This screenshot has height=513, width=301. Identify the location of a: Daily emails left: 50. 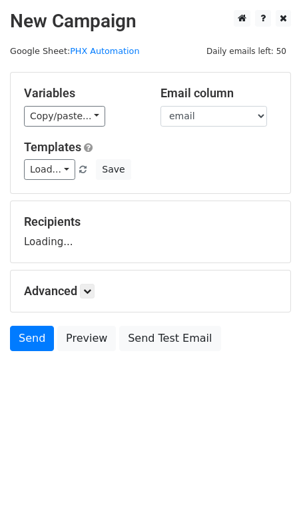
(247, 51).